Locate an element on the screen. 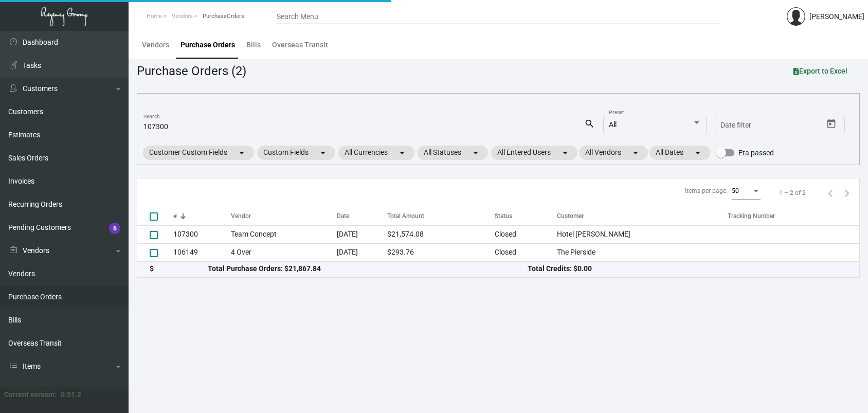 This screenshot has width=868, height=413. span: Eta passed is located at coordinates (756, 153).